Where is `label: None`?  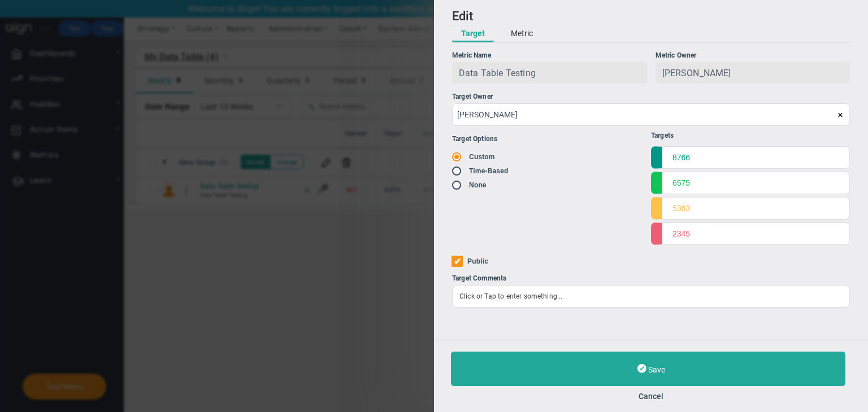
label: None is located at coordinates (477, 185).